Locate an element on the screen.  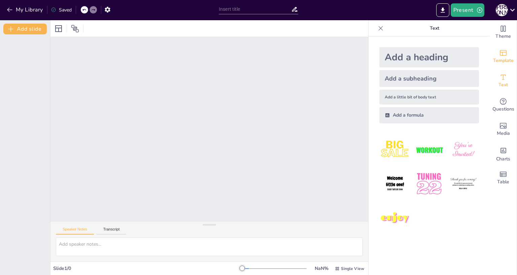
div: Add text boxes is located at coordinates (503, 81).